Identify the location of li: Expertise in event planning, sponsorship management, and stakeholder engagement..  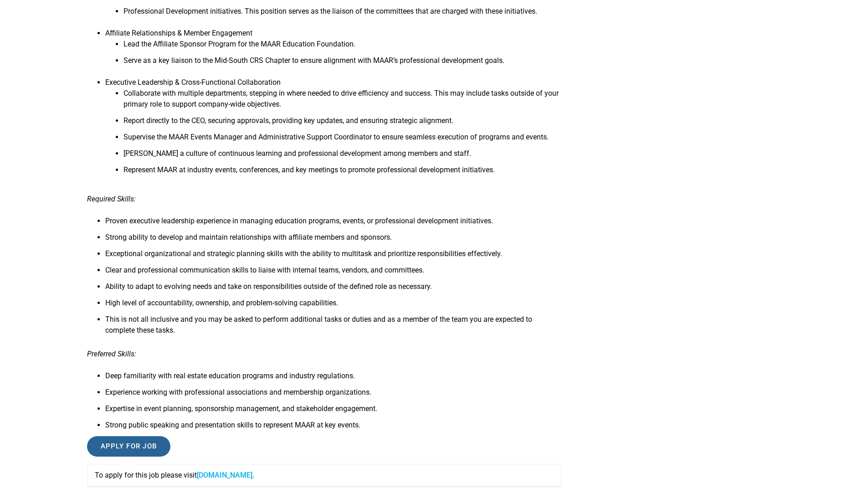
(333, 411).